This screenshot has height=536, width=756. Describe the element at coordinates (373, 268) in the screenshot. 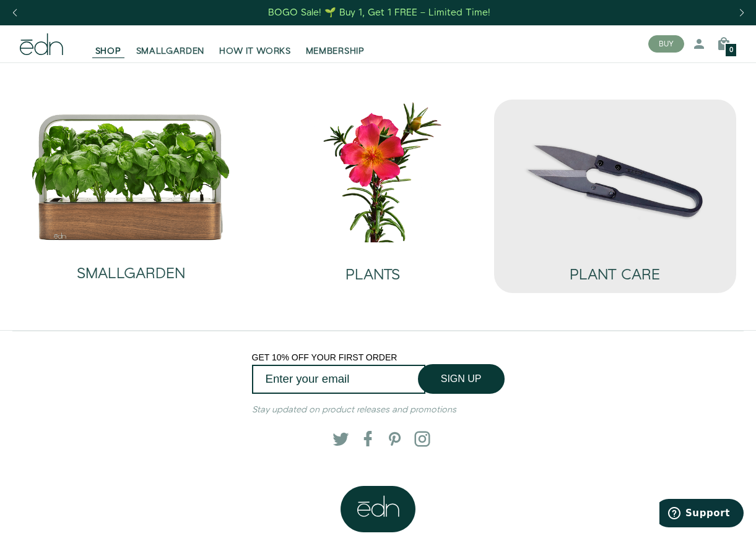

I see `a: PLANTS` at that location.